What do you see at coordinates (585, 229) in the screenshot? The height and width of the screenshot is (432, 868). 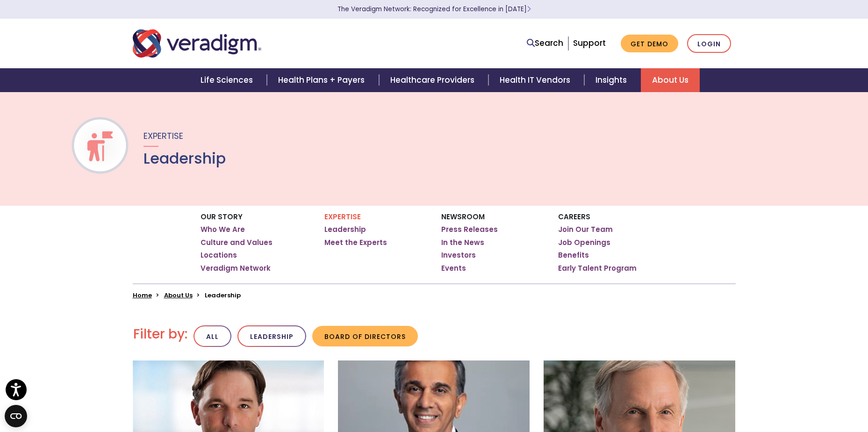 I see `a: Join Our Team` at bounding box center [585, 229].